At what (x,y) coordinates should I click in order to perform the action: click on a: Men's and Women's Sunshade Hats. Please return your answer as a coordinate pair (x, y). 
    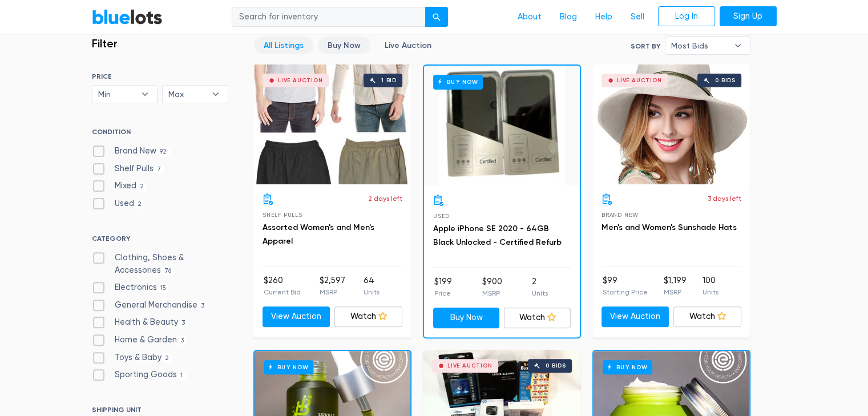
    Looking at the image, I should click on (669, 227).